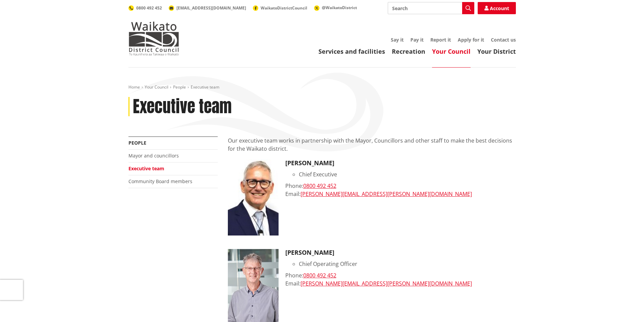 The image size is (644, 322). I want to click on a: Your District, so click(497, 52).